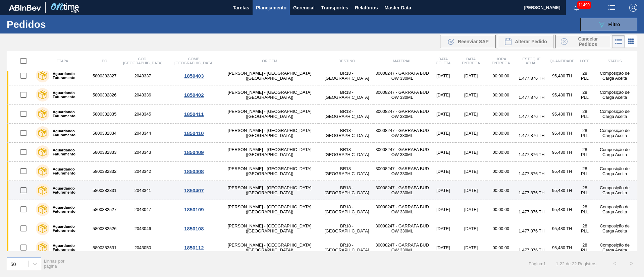 This screenshot has width=644, height=277. Describe the element at coordinates (334, 7) in the screenshot. I see `span: Transportes` at that location.